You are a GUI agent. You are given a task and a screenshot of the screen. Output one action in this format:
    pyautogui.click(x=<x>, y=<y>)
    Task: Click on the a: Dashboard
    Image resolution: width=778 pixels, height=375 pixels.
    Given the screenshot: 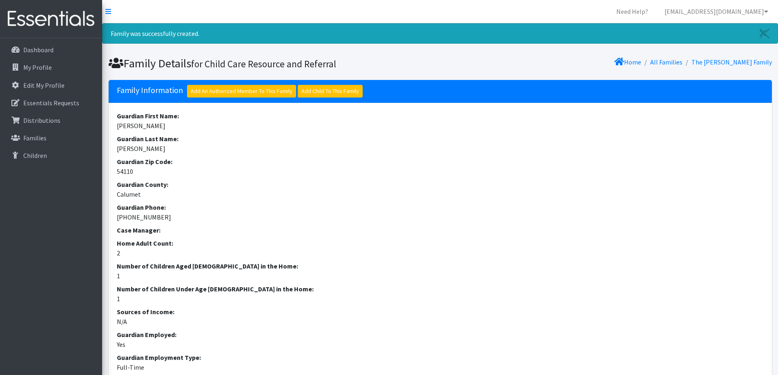 What is the action you would take?
    pyautogui.click(x=51, y=50)
    